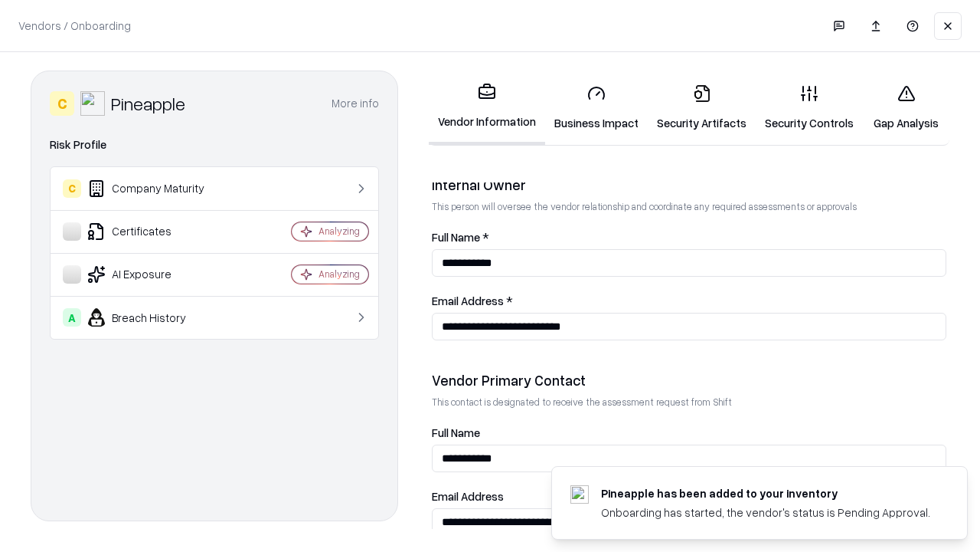 This screenshot has width=980, height=552. I want to click on p: This person will oversee the vendor relationship and coordinate any required assessments or appro..., so click(689, 206).